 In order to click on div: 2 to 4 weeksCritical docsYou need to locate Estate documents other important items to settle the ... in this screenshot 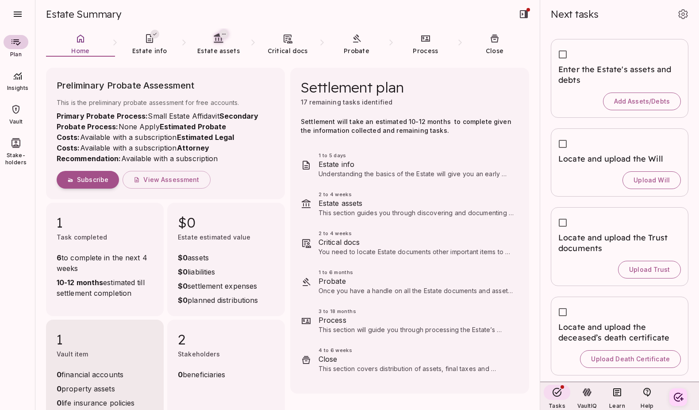, I will do `click(410, 243)`.